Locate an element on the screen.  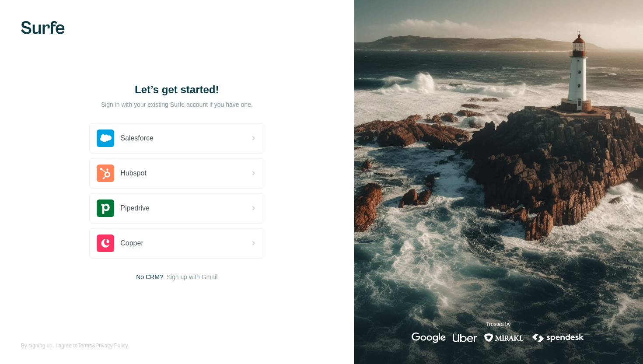
span: Hubspot is located at coordinates (134, 173).